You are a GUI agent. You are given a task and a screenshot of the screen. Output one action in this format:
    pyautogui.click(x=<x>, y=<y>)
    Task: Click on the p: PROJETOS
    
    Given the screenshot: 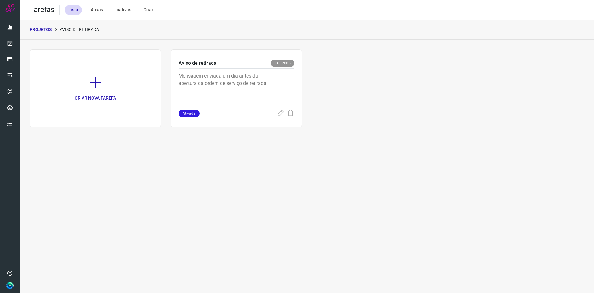 What is the action you would take?
    pyautogui.click(x=41, y=29)
    